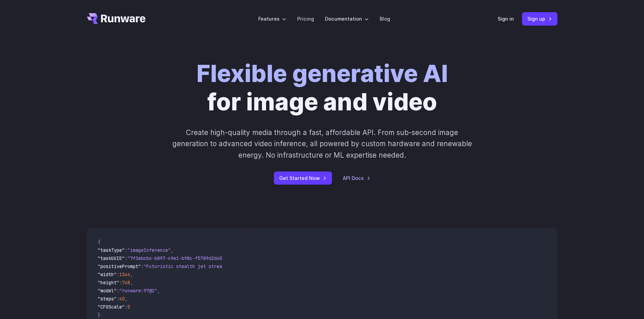 The height and width of the screenshot is (319, 644). What do you see at coordinates (119, 267) in the screenshot?
I see `span: "positivePrompt"` at bounding box center [119, 267].